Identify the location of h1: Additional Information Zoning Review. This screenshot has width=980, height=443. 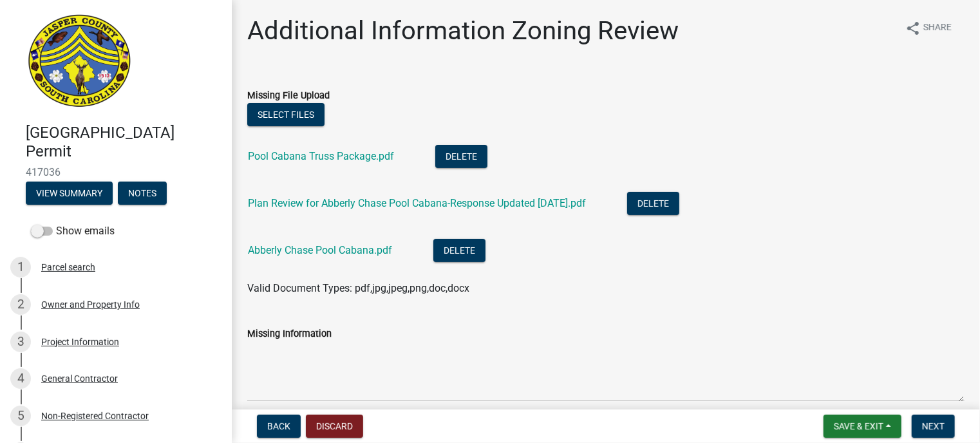
(463, 31).